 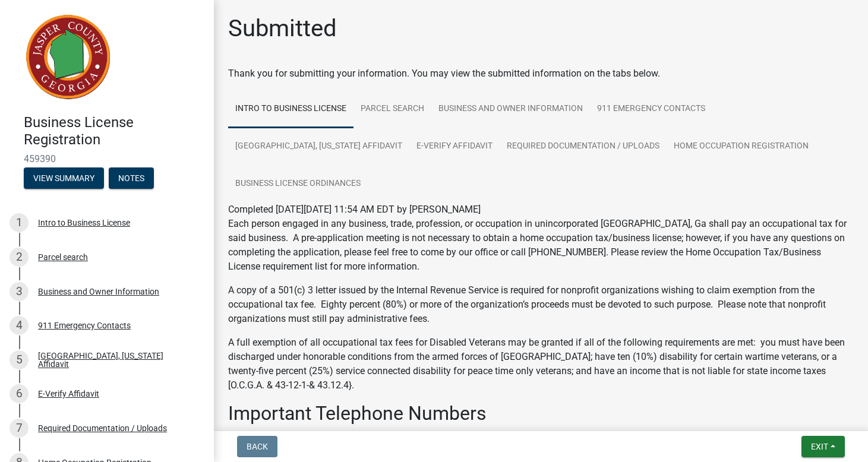 What do you see at coordinates (583, 147) in the screenshot?
I see `a: Required Documentation / Uploads` at bounding box center [583, 147].